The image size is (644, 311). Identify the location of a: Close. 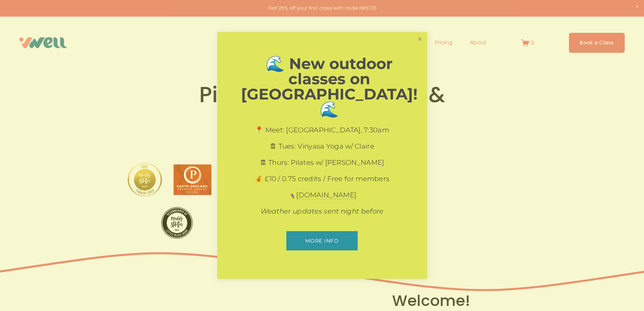
(420, 39).